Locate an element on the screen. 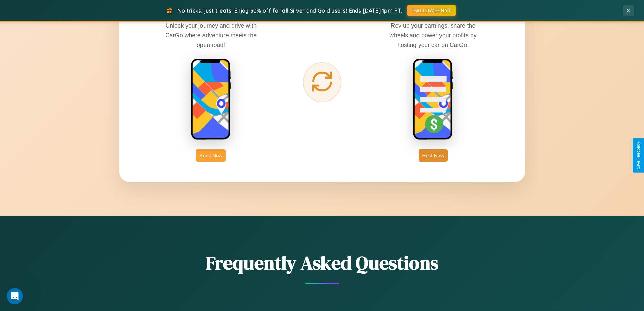 The height and width of the screenshot is (311, 644). img: rent phone is located at coordinates (211, 100).